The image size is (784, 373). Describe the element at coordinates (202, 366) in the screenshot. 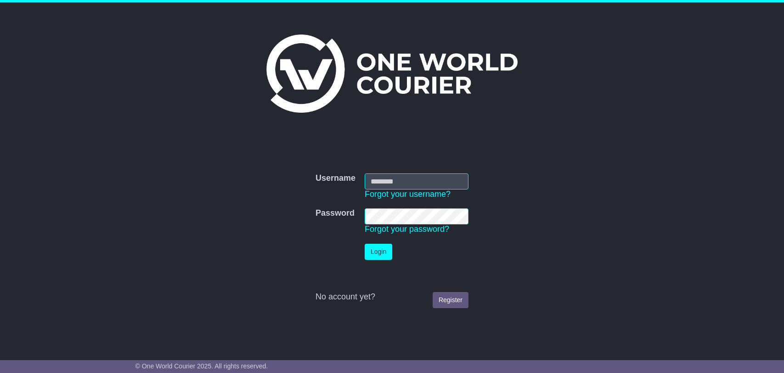

I see `span: © One World Courier 2025. All rights reserved.` at that location.